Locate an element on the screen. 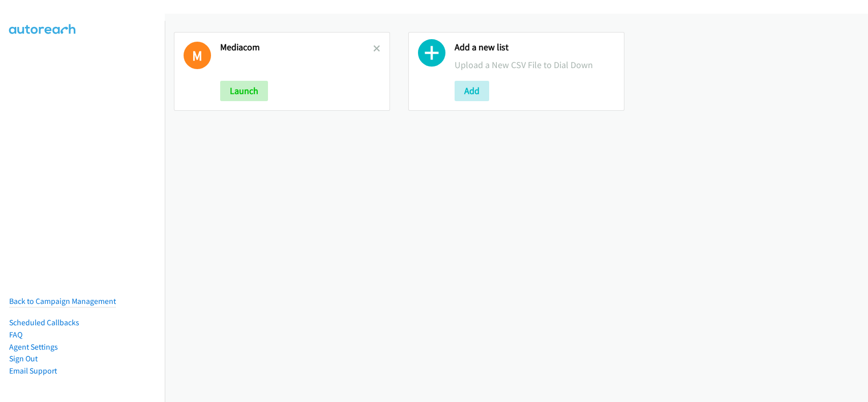 The height and width of the screenshot is (402, 868). h2: Mediacom is located at coordinates (297, 47).